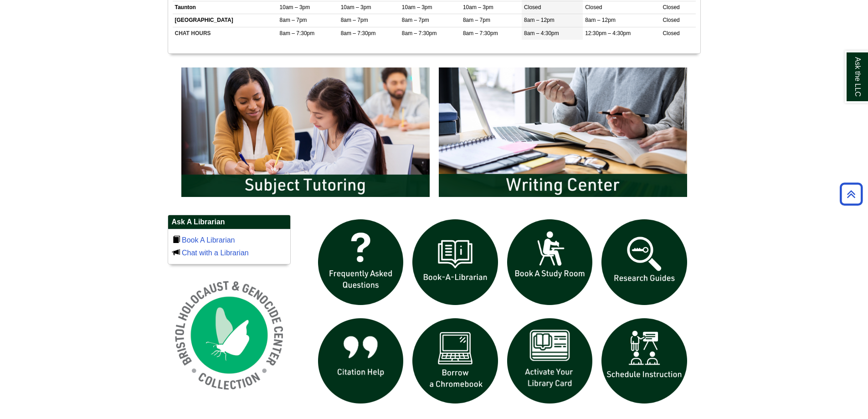  What do you see at coordinates (208, 240) in the screenshot?
I see `a: Book A Librarian` at bounding box center [208, 240].